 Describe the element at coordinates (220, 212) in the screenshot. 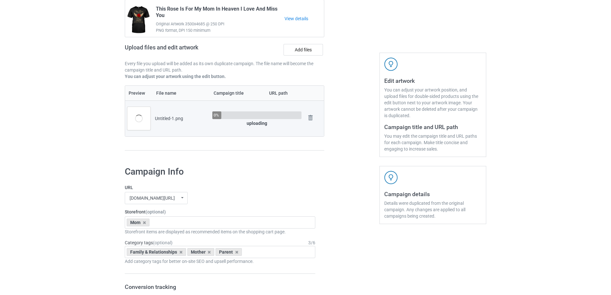

I see `label: Storefront` at that location.